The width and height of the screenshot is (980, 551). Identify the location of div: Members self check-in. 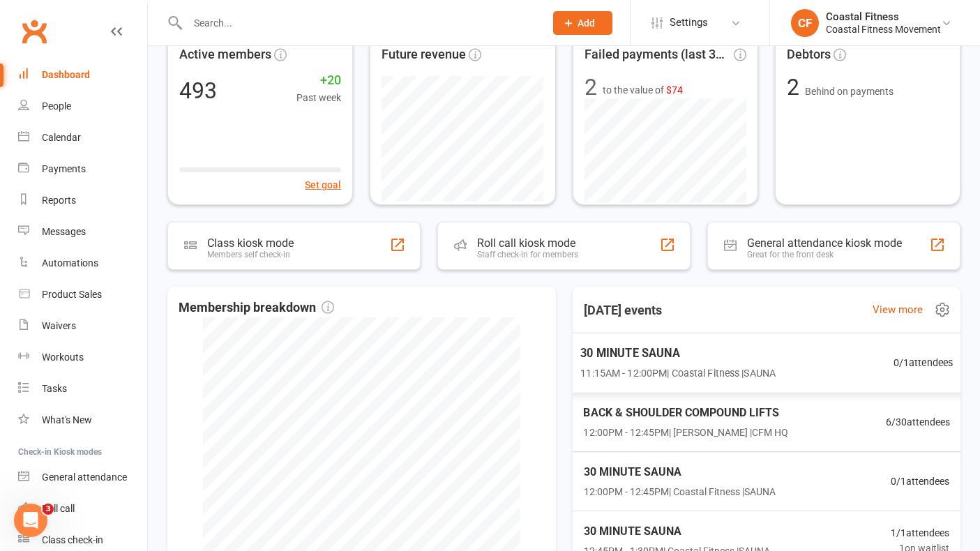
(250, 255).